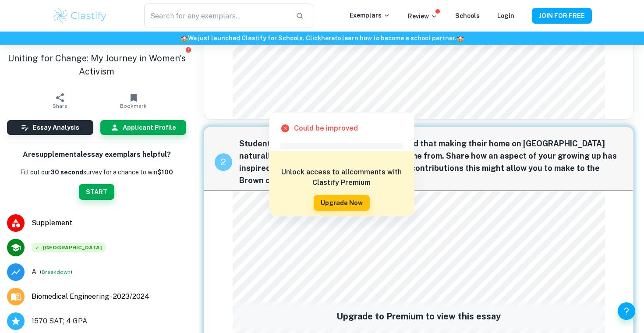  I want to click on button: Essay Analysis, so click(50, 127).